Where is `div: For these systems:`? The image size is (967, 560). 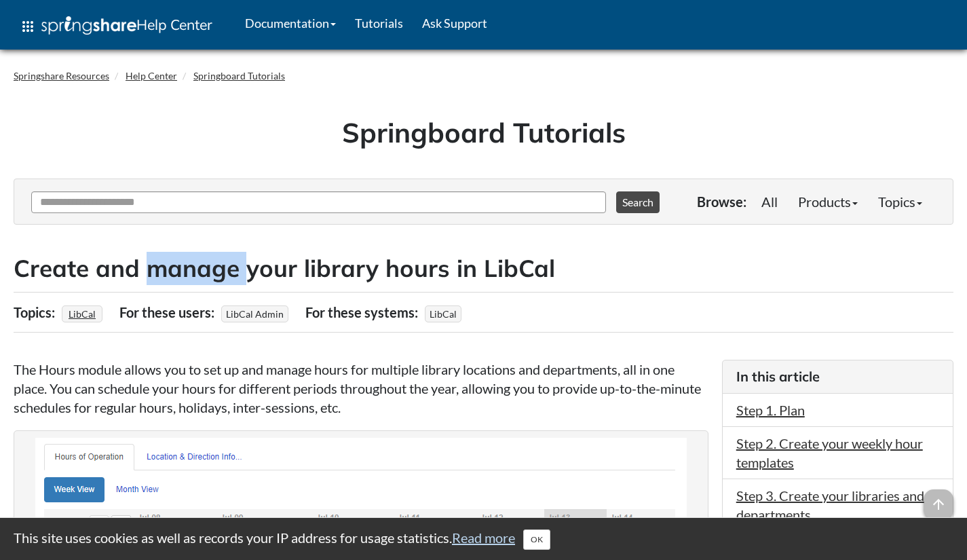 div: For these systems: is located at coordinates (363, 313).